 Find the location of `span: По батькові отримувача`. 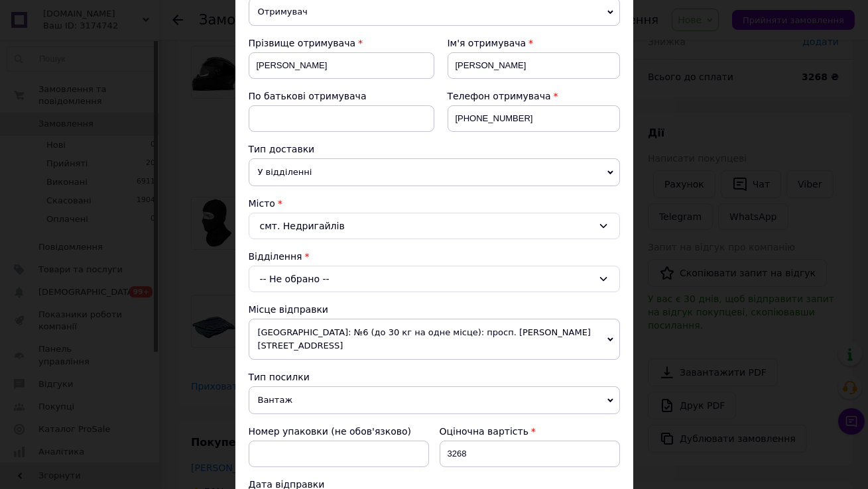

span: По батькові отримувача is located at coordinates (307, 96).